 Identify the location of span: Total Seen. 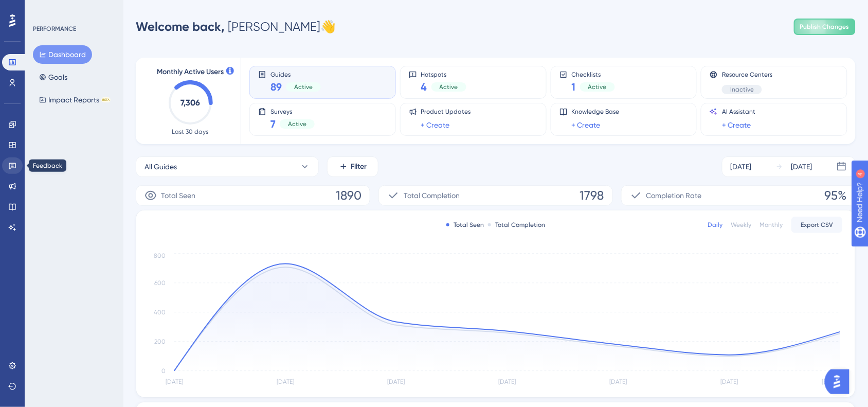
(178, 196).